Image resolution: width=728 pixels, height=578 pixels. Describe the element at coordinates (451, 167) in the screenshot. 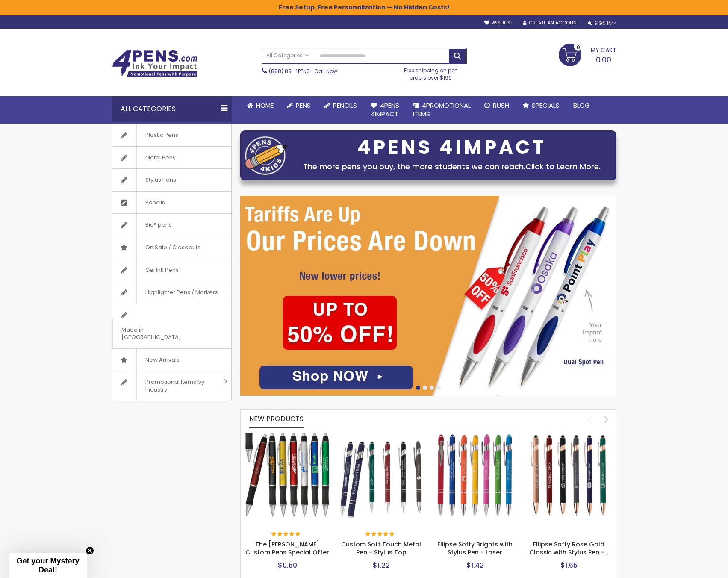

I see `div: The more pens you buy, the more students we can reach.` at that location.